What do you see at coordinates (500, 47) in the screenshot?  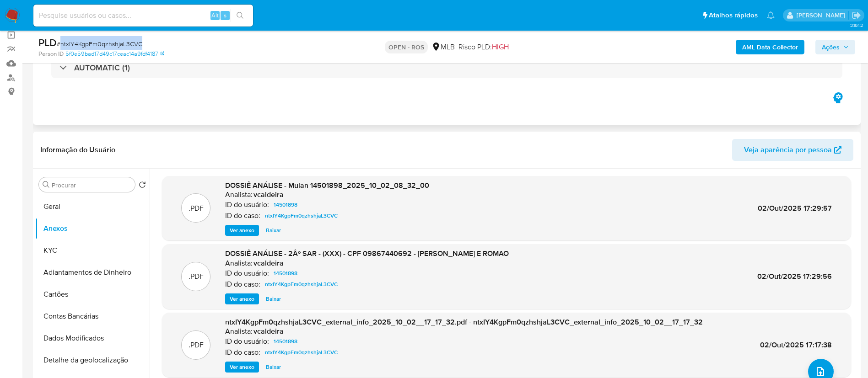 I see `span: HIGH` at bounding box center [500, 47].